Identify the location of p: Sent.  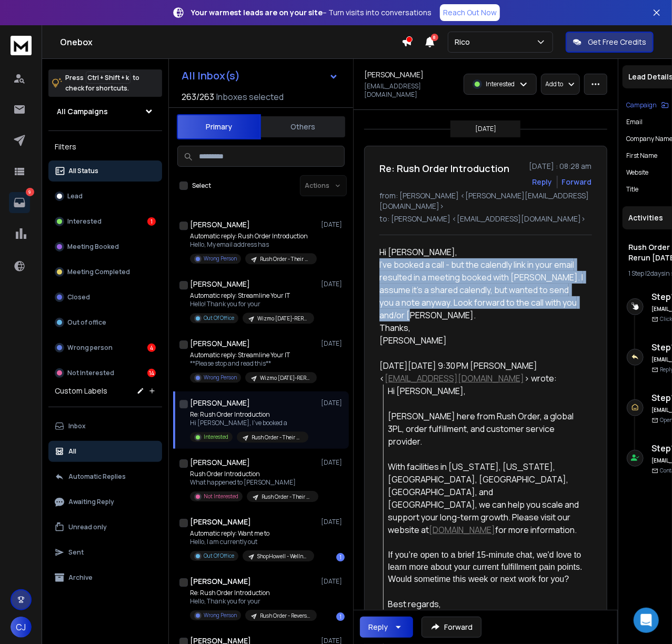
(76, 553).